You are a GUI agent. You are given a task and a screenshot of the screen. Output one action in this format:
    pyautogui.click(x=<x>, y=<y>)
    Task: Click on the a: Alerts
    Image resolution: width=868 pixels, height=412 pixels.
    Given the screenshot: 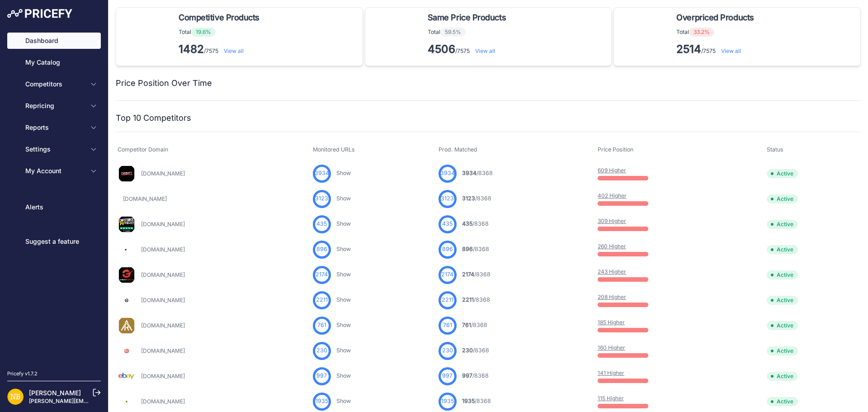 What is the action you would take?
    pyautogui.click(x=54, y=207)
    